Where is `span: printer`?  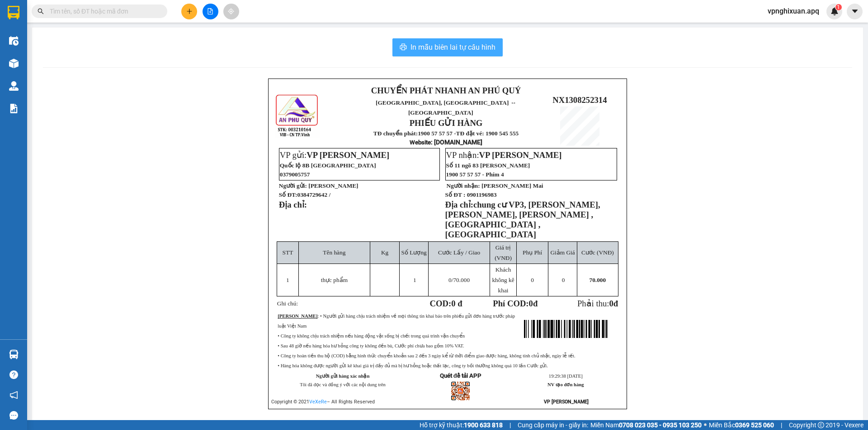
span: printer is located at coordinates (403, 47).